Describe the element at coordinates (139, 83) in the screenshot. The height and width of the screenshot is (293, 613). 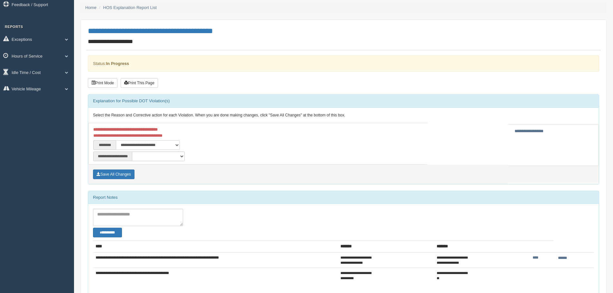
I see `button: Print This Page` at that location.